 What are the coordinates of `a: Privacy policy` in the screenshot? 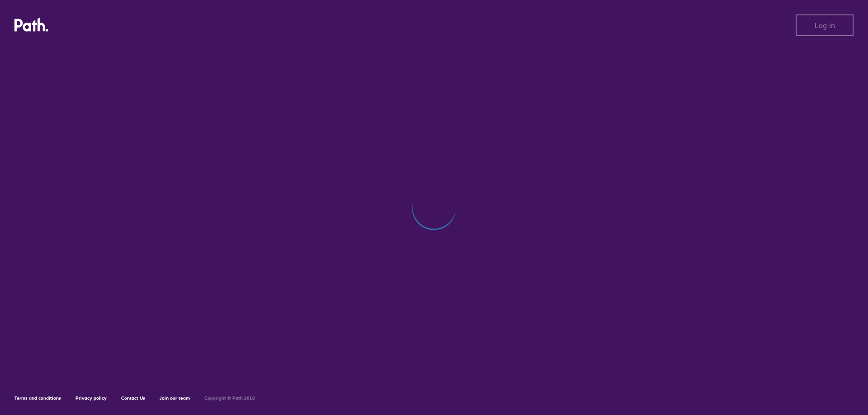 It's located at (91, 398).